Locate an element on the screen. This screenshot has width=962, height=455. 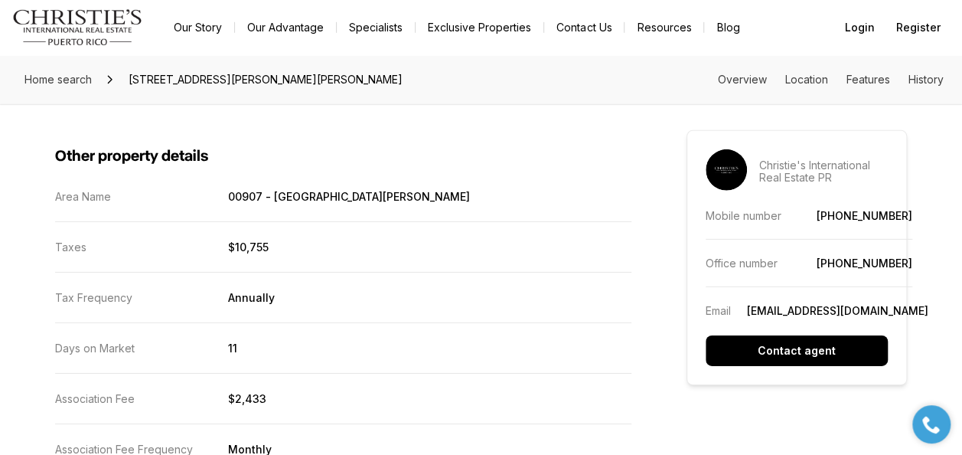
span: Register is located at coordinates (918, 28).